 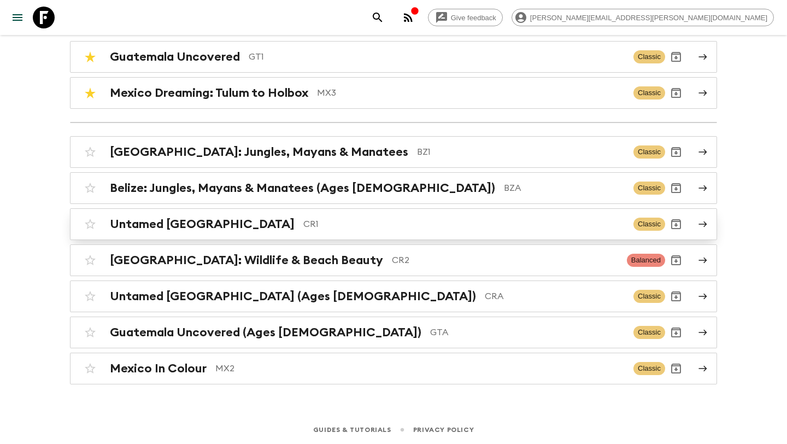 What do you see at coordinates (17, 17) in the screenshot?
I see `button: menu` at bounding box center [17, 17].